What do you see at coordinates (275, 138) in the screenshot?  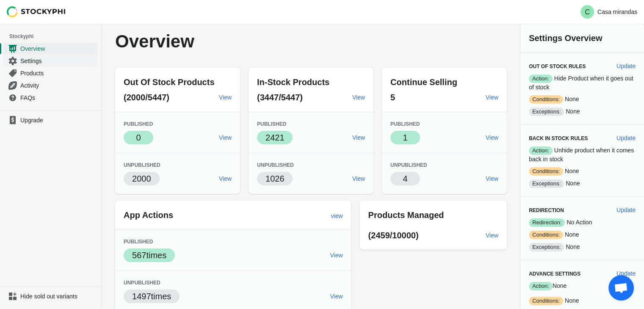 I see `span: 2421` at bounding box center [275, 138].